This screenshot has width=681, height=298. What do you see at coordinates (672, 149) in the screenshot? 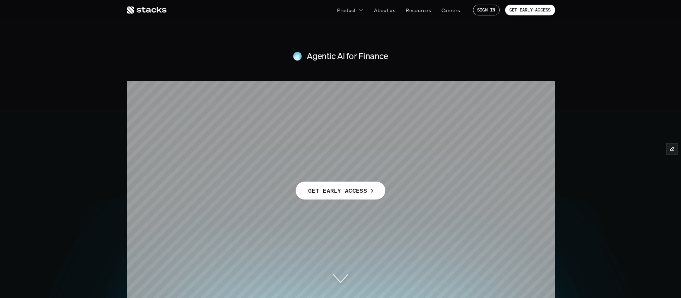
I see `button: Edit Framer Content` at bounding box center [672, 149].